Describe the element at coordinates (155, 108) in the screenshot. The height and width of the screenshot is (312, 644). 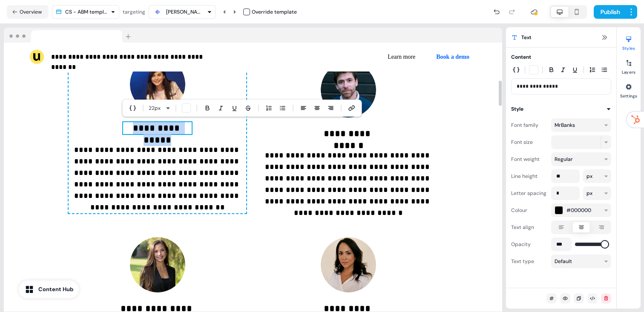
I see `button: 22px` at that location.